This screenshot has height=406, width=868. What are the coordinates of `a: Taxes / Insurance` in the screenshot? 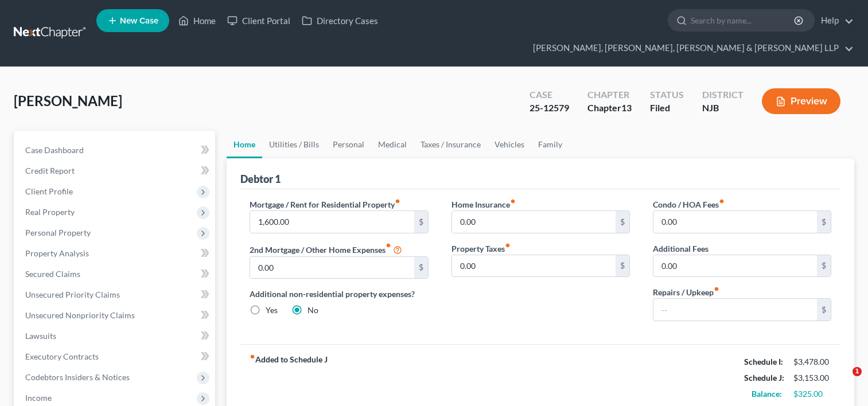 It's located at (450, 144).